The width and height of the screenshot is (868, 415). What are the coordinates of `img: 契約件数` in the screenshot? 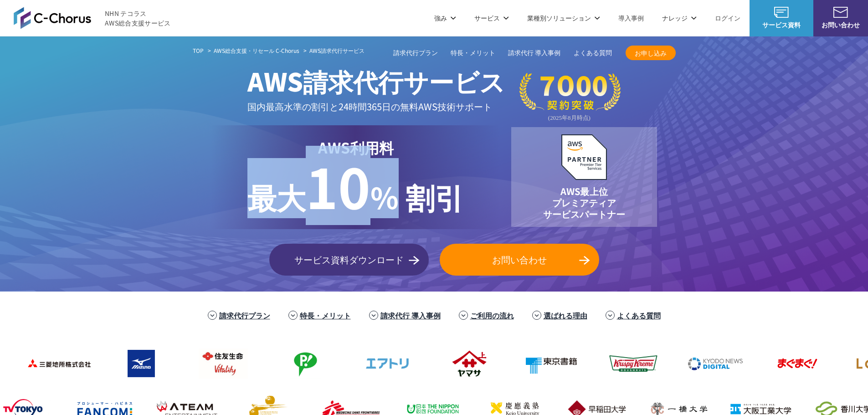 It's located at (570, 97).